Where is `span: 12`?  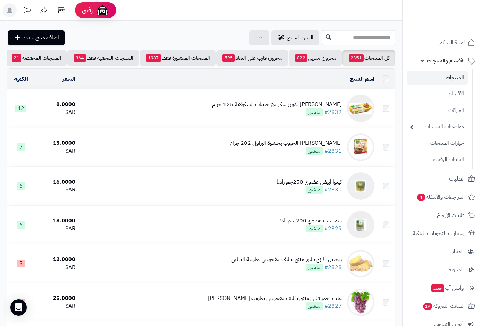
span: 12 is located at coordinates (21, 109).